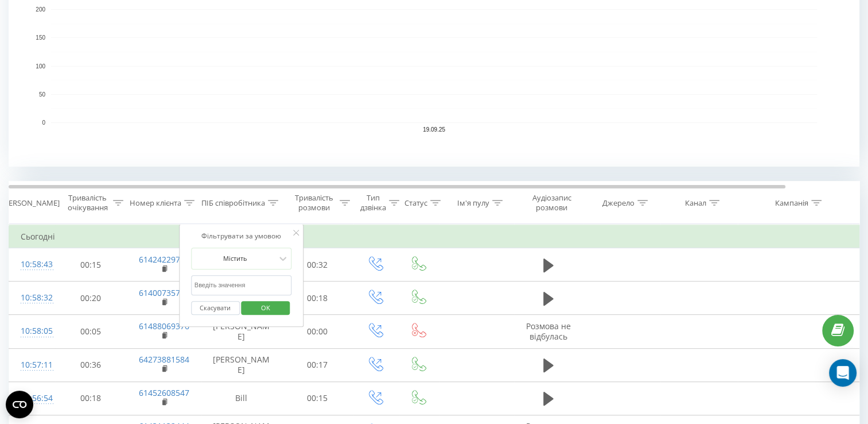 The image size is (868, 424). I want to click on td: Bill, so click(241, 398).